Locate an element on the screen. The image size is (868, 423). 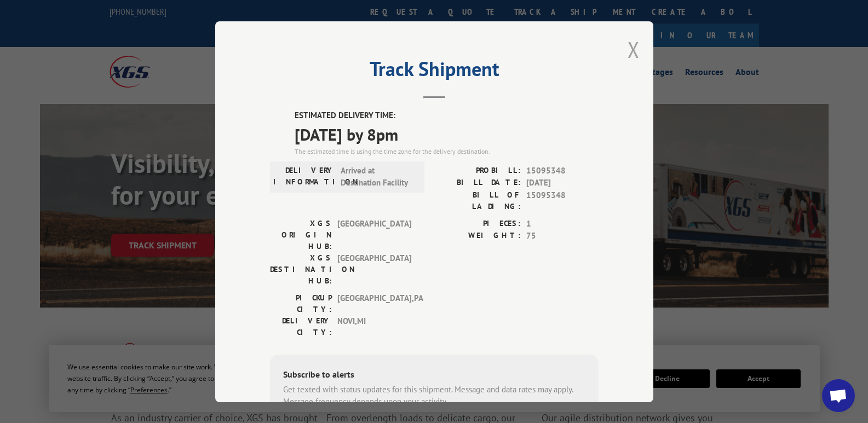
label: PROBILL: is located at coordinates (477, 170).